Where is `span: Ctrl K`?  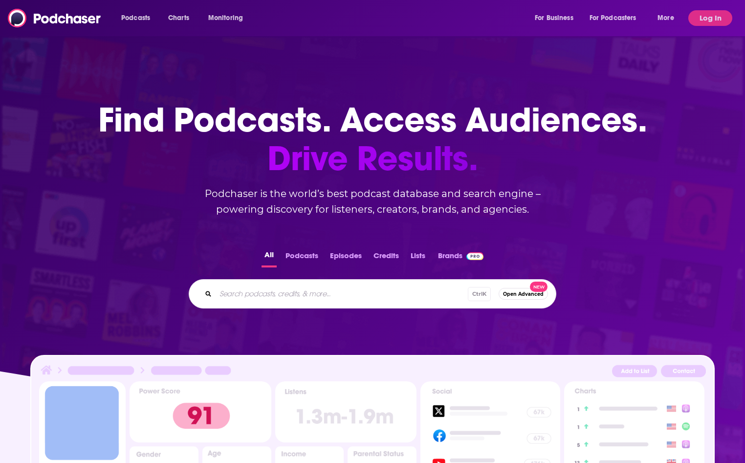
span: Ctrl K is located at coordinates (479, 294).